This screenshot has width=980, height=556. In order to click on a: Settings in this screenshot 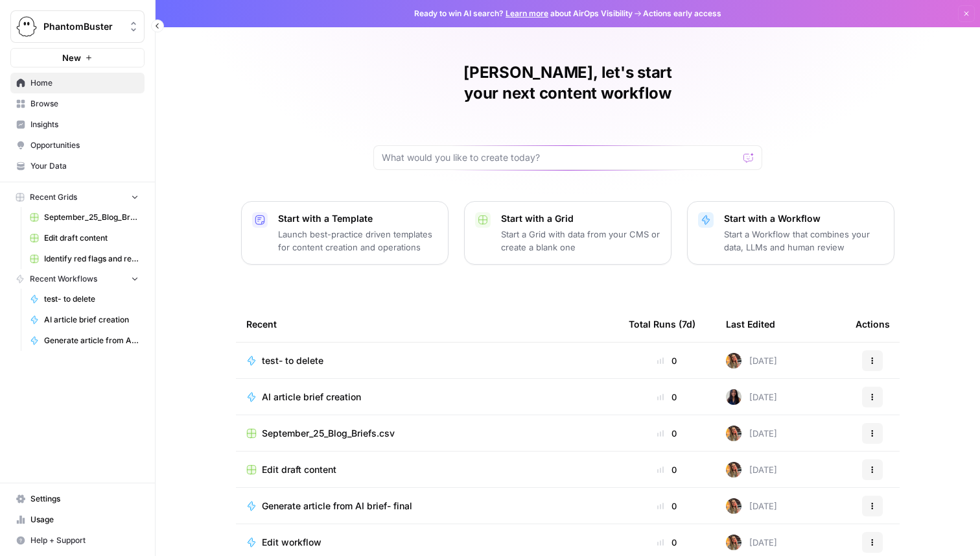, I will do `click(78, 499)`.